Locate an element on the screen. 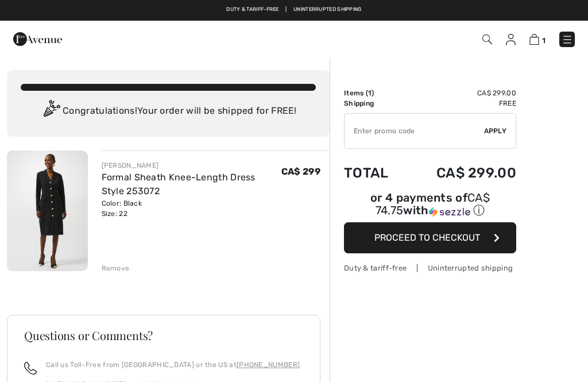 The height and width of the screenshot is (382, 588). a: Formal Sheath Knee-Length Dress Style 253072 is located at coordinates (179, 184).